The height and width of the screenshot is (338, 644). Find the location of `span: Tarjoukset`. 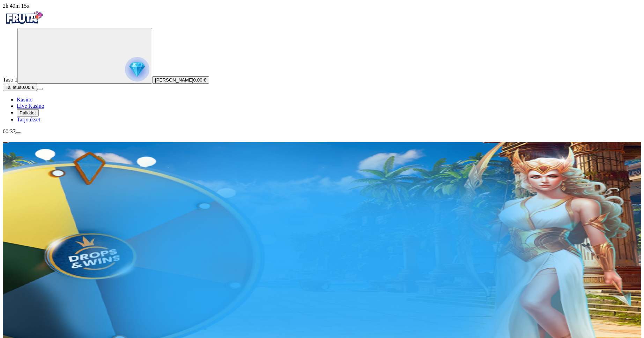

span: Tarjoukset is located at coordinates (28, 119).